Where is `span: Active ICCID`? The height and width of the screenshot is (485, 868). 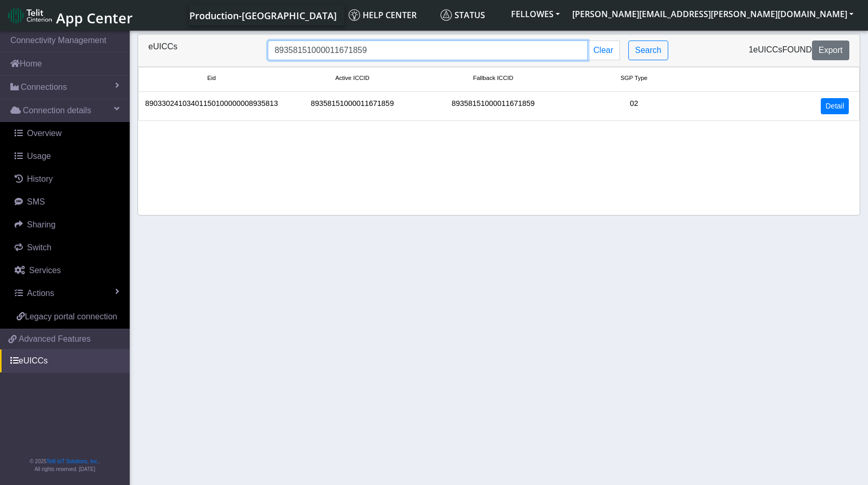 span: Active ICCID is located at coordinates (352, 78).